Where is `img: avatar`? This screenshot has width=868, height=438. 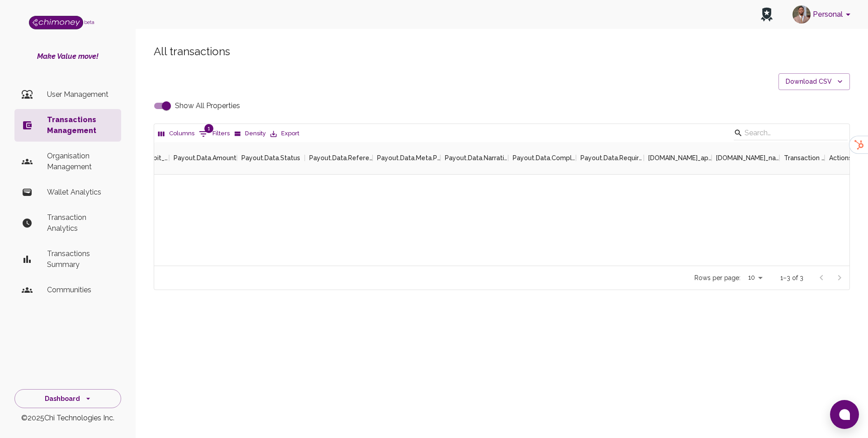 img: avatar is located at coordinates (802, 15).